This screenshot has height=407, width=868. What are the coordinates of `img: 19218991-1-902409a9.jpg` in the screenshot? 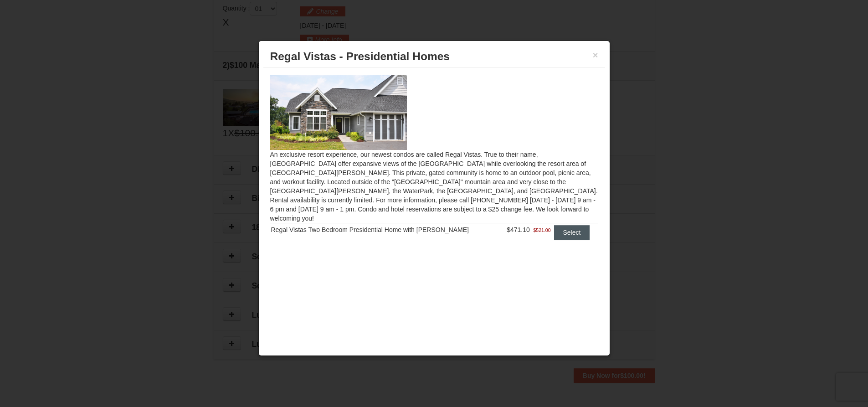 It's located at (339, 112).